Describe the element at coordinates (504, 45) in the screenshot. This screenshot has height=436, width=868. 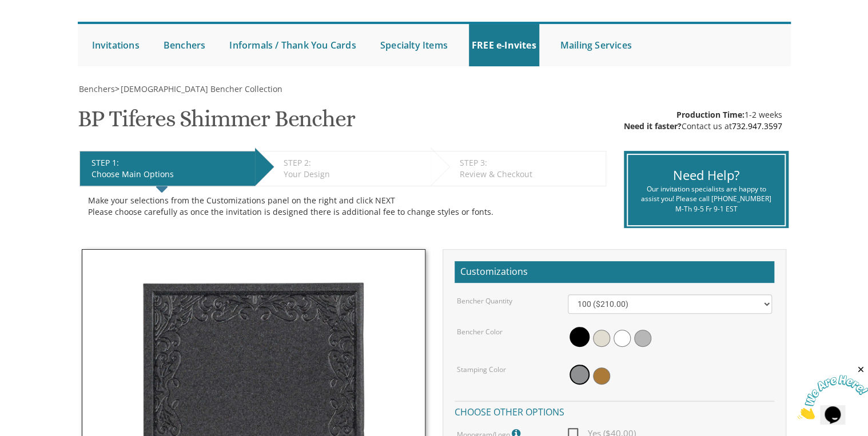
I see `a: FREE e-Invites` at that location.